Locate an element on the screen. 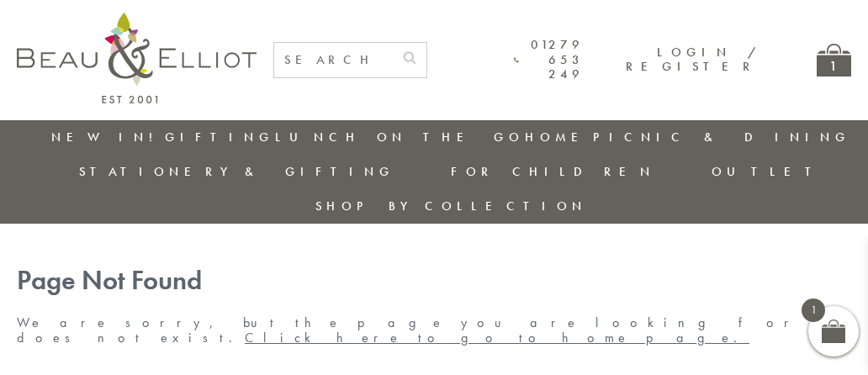 The image size is (868, 375). span: 1 is located at coordinates (814, 311).